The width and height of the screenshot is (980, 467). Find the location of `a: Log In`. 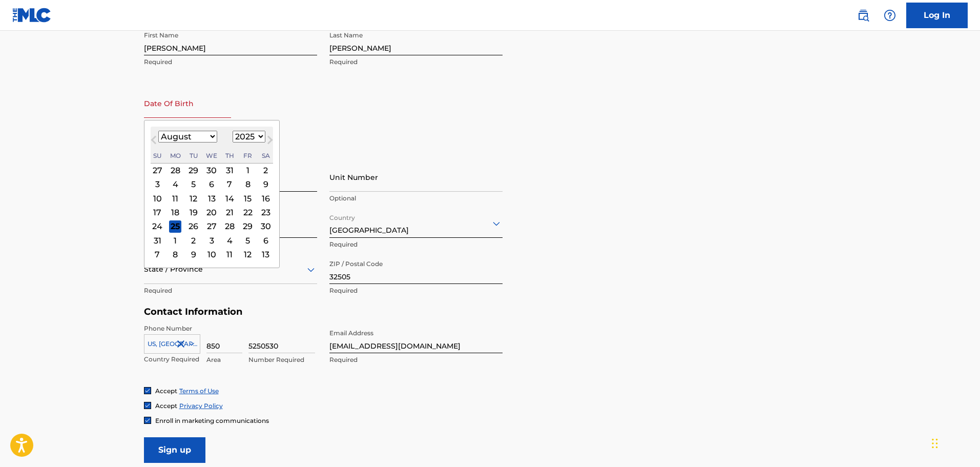

a: Log In is located at coordinates (937, 15).